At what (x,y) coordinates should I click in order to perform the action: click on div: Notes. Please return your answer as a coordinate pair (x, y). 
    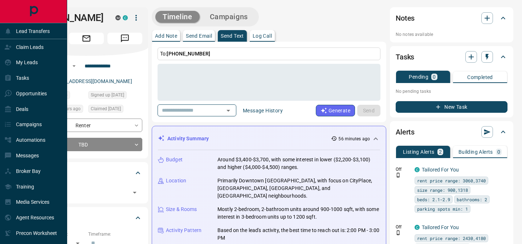
    Looking at the image, I should click on (452, 18).